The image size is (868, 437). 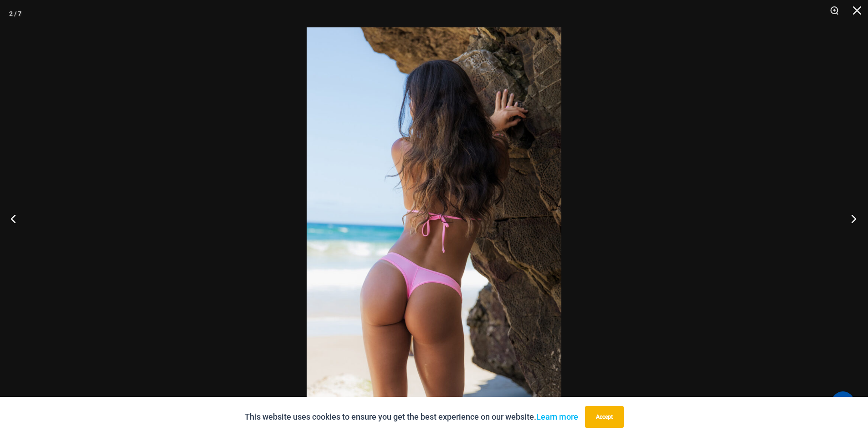 What do you see at coordinates (434, 218) in the screenshot?
I see `img: Link Pop Pink 3070 Top 4955 Bottom 02` at bounding box center [434, 218].